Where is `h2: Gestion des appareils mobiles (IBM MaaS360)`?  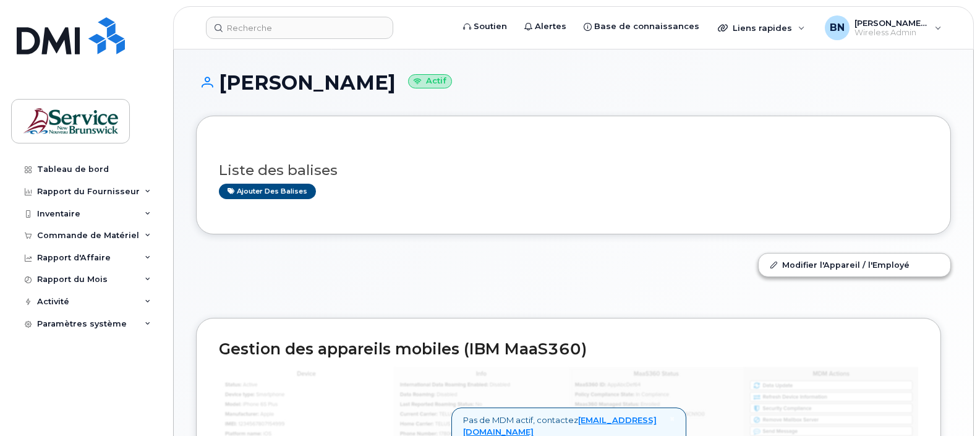 h2: Gestion des appareils mobiles (IBM MaaS360) is located at coordinates (568, 350).